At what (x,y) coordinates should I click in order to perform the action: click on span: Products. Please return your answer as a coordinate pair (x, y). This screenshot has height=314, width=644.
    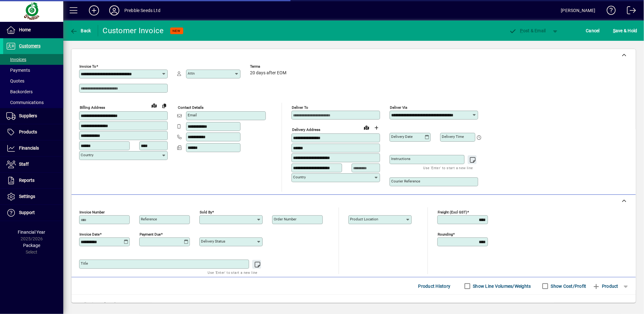
    Looking at the image, I should click on (28, 132).